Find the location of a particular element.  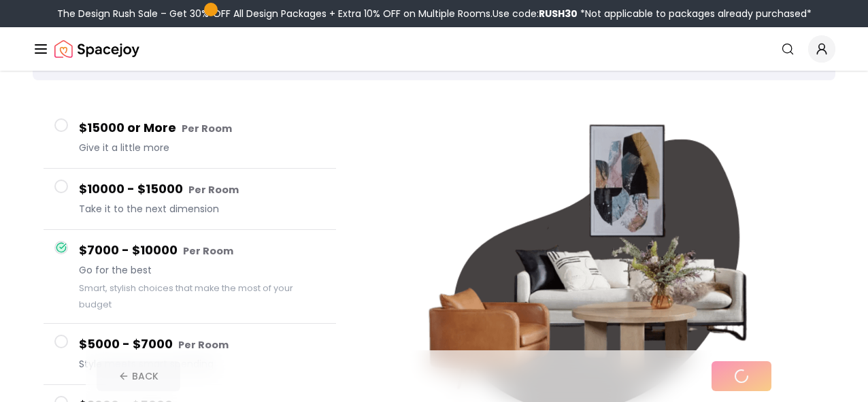

span: Style meets smart spending is located at coordinates (202, 364).